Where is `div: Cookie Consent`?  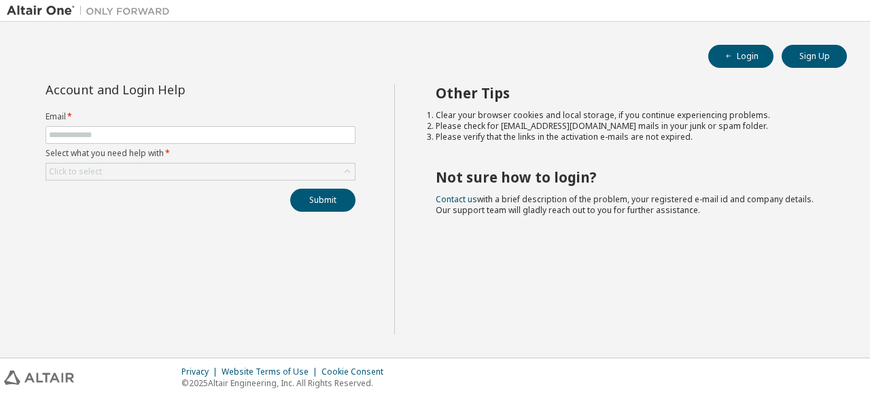 div: Cookie Consent is located at coordinates (356, 372).